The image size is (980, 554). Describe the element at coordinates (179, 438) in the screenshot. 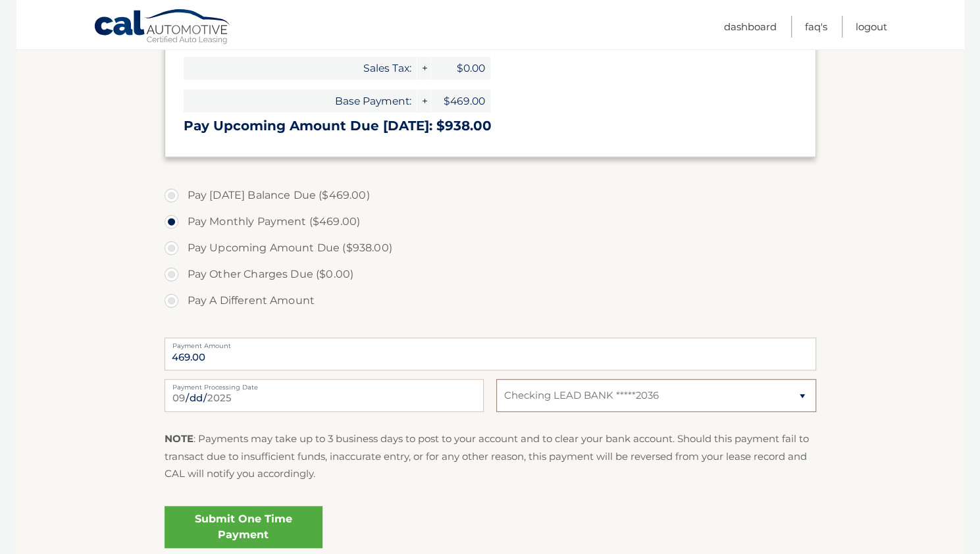

I see `strong: NOTE` at that location.